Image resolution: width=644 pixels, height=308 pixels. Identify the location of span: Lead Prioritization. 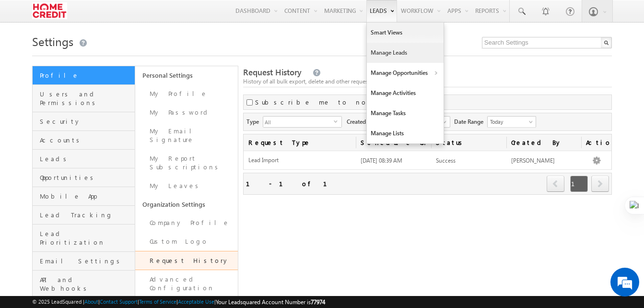
(86, 238).